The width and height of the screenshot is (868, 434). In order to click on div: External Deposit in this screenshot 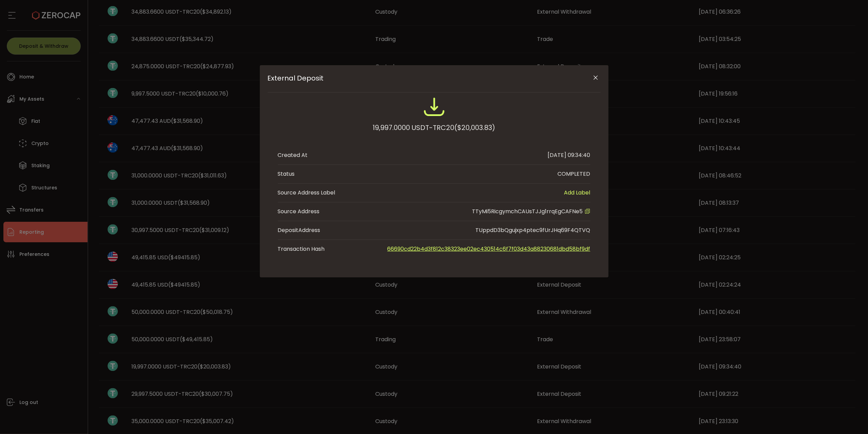, I will do `click(434, 171)`.